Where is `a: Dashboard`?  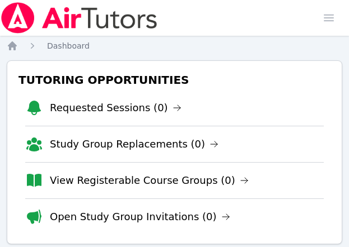
a: Dashboard is located at coordinates (68, 46).